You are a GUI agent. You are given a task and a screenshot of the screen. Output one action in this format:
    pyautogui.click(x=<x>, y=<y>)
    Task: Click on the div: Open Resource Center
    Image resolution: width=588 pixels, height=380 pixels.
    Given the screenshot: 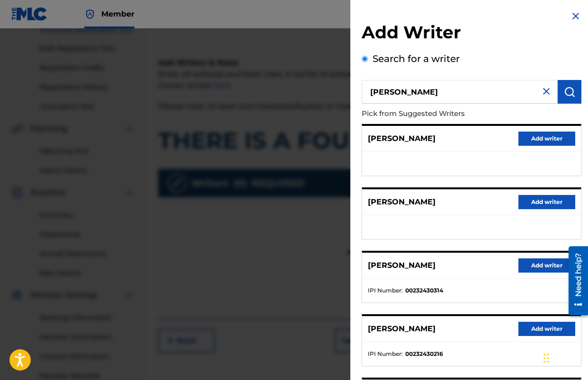 What is the action you would take?
    pyautogui.click(x=17, y=38)
    